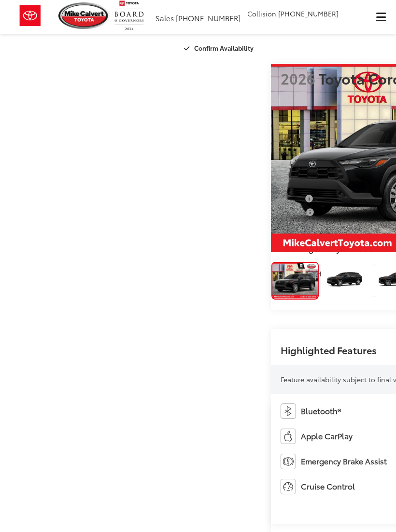  I want to click on span: Confirm Availability, so click(224, 48).